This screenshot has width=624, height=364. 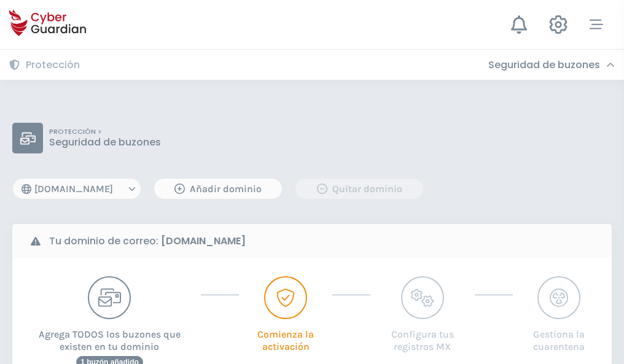 I want to click on button: Gestiona la cuarentena, so click(x=559, y=314).